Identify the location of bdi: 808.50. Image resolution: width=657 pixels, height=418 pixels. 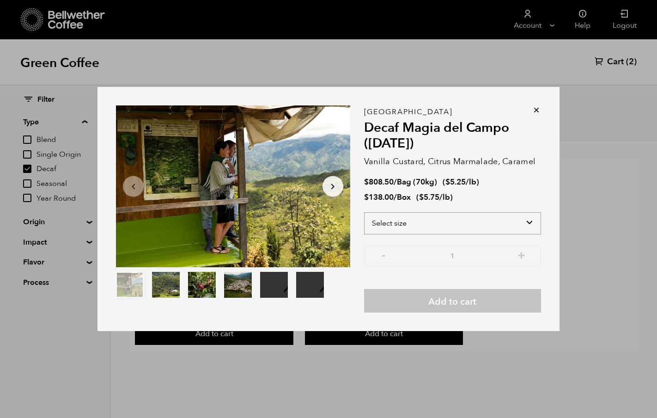
(379, 182).